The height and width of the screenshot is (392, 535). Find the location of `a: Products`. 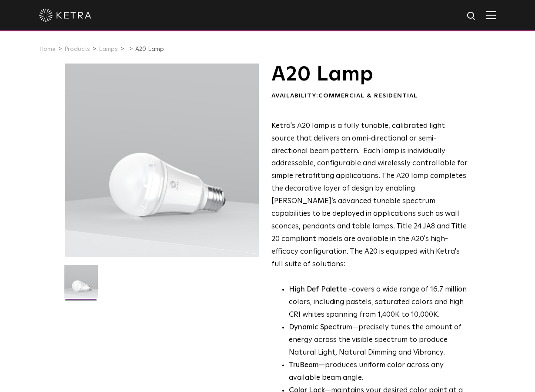

a: Products is located at coordinates (77, 49).